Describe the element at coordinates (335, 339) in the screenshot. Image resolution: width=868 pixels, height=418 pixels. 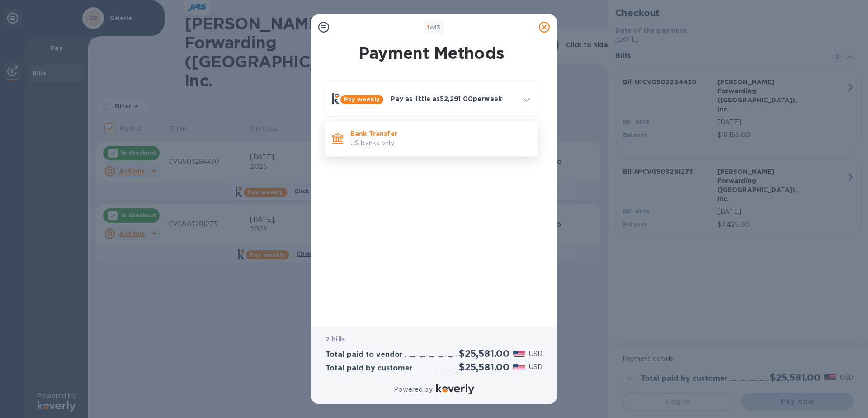
I see `b: 2 bills` at that location.